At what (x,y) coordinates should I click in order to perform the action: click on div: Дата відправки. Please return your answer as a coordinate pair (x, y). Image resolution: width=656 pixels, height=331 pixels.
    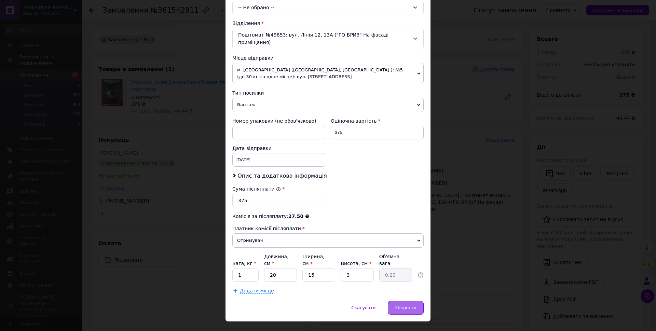
    Looking at the image, I should click on (279, 148).